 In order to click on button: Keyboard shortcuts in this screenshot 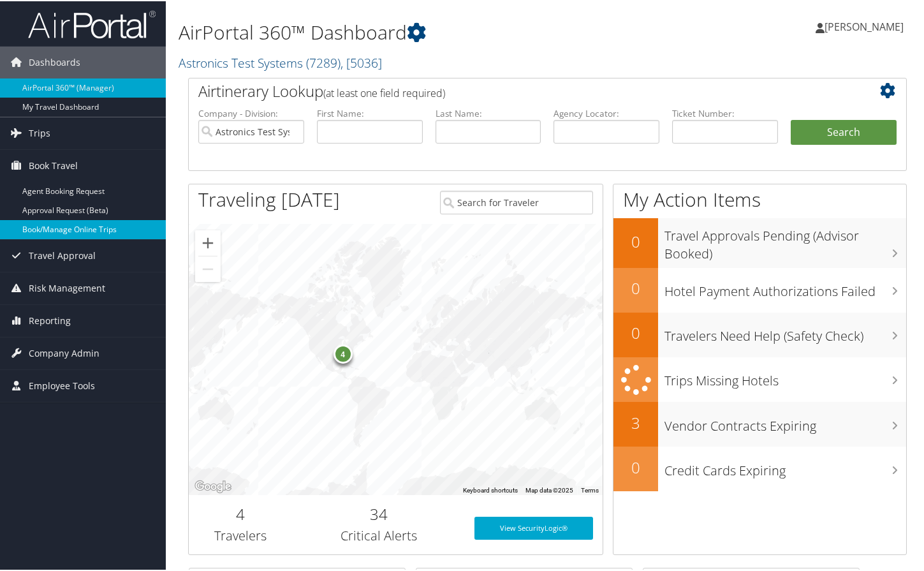, I will do `click(490, 489)`.